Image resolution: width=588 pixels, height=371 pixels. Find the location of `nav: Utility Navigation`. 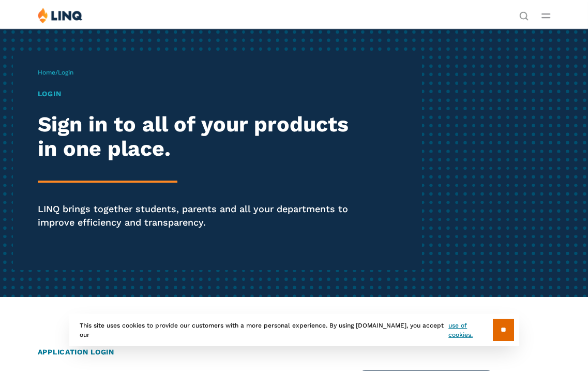

nav: Utility Navigation is located at coordinates (524, 14).